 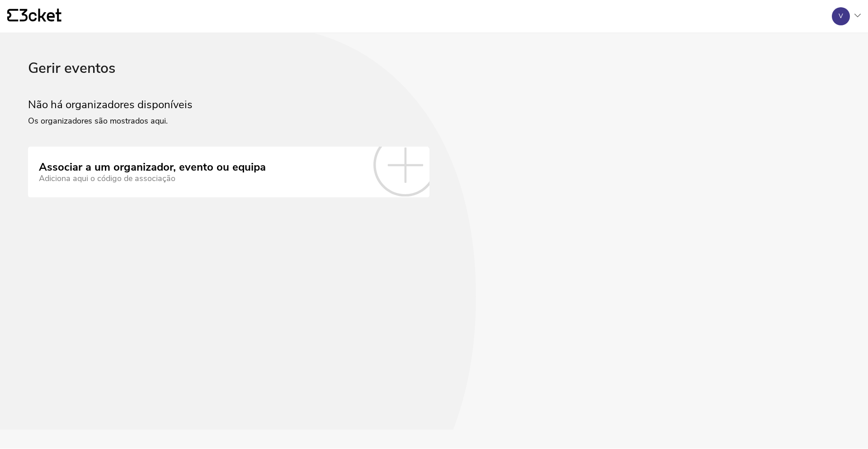 What do you see at coordinates (434, 105) in the screenshot?
I see `h2: Não há organizadores disponíveis` at bounding box center [434, 105].